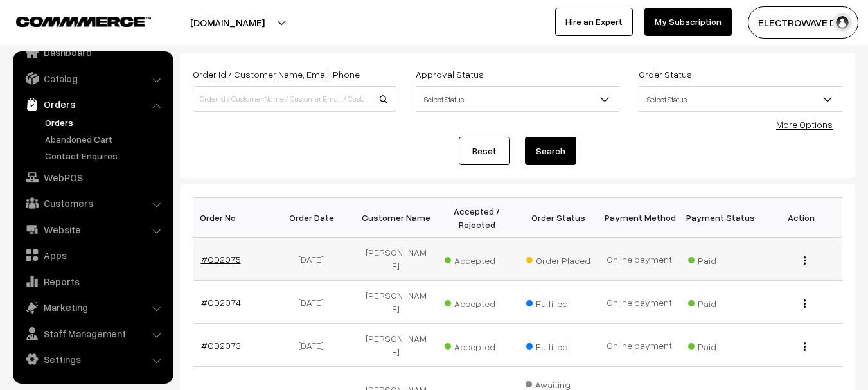 This screenshot has height=390, width=868. What do you see at coordinates (559, 218) in the screenshot?
I see `th: Order Status` at bounding box center [559, 218].